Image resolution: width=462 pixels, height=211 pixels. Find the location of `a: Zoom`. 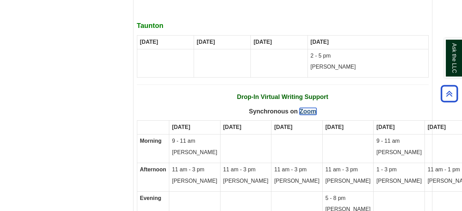

a: Zoom is located at coordinates (308, 111).